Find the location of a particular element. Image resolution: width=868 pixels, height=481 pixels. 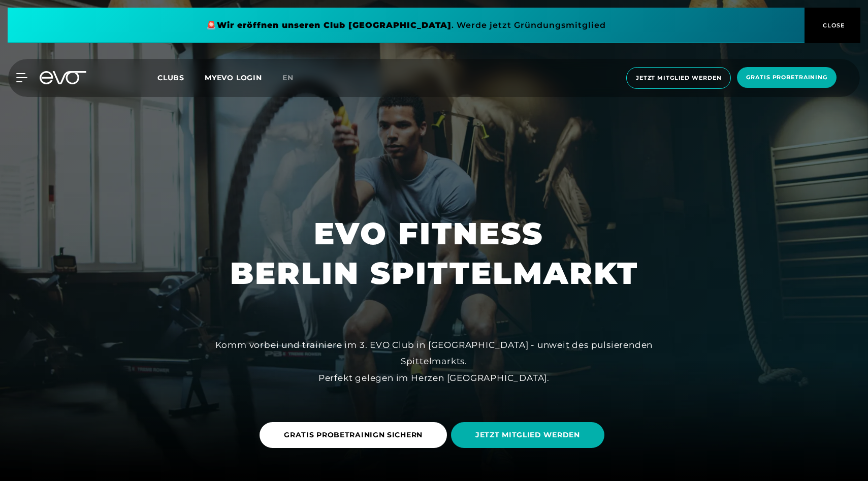

button: CLOSE is located at coordinates (832, 25).